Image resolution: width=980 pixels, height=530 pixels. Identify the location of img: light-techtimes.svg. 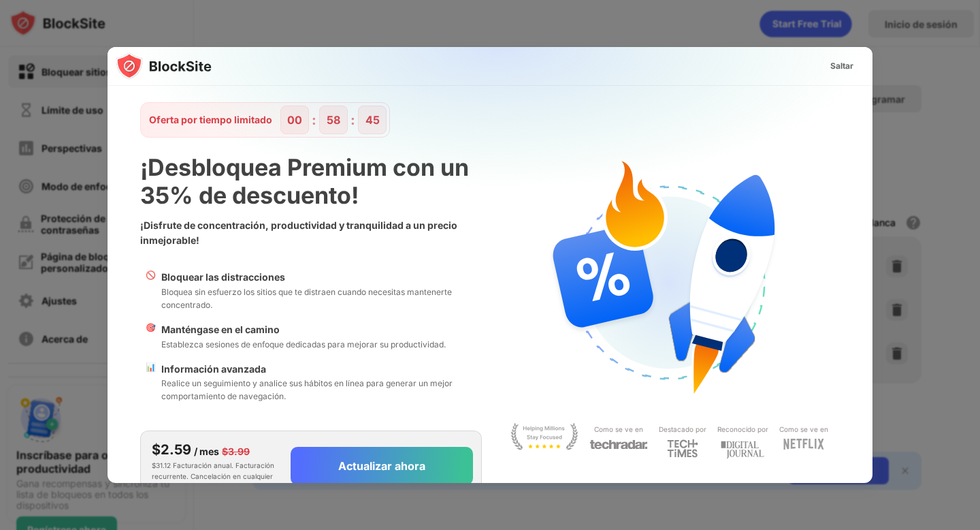
(683, 448).